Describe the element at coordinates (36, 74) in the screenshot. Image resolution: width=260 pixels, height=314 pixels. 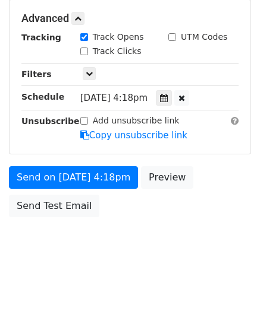
I see `strong: Filters` at that location.